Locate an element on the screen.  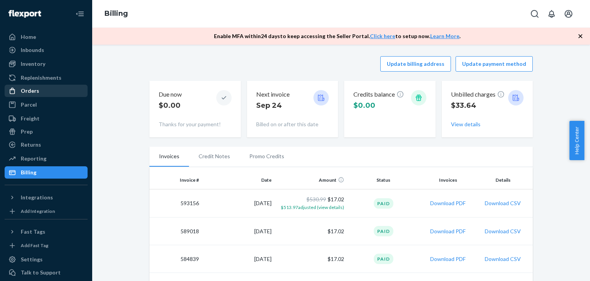
div: Returns is located at coordinates (31, 145).